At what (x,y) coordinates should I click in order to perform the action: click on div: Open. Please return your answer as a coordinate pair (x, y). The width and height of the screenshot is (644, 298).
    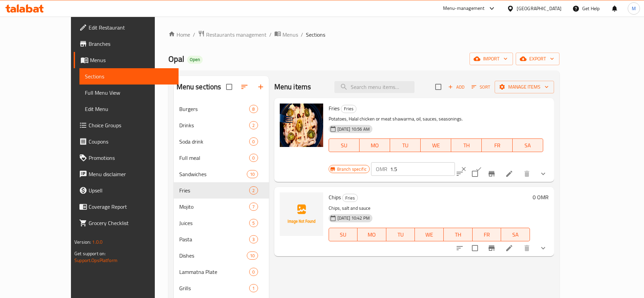
    Looking at the image, I should click on (195, 60).